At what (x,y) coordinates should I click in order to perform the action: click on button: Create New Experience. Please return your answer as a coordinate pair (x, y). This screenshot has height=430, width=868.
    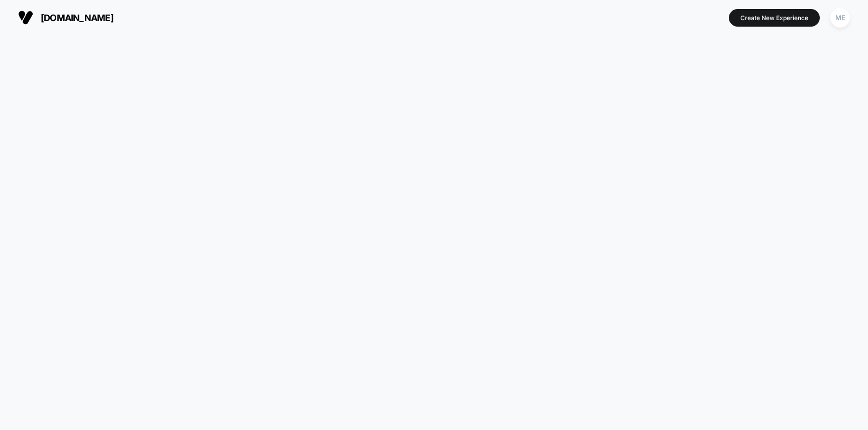
    Looking at the image, I should click on (774, 18).